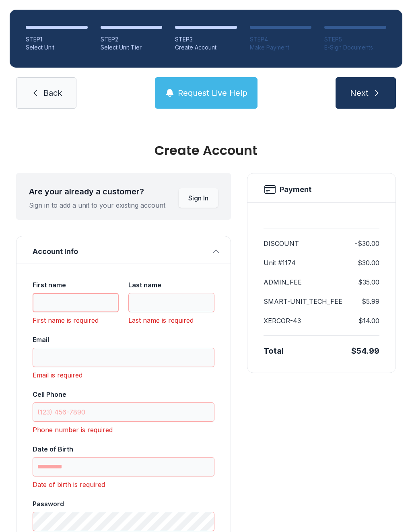 The width and height of the screenshot is (412, 532). I want to click on div: Cell Phone, so click(124, 395).